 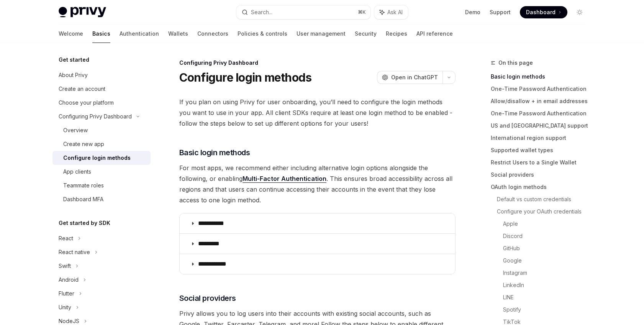 What do you see at coordinates (547, 236) in the screenshot?
I see `a: Discord` at bounding box center [547, 236].